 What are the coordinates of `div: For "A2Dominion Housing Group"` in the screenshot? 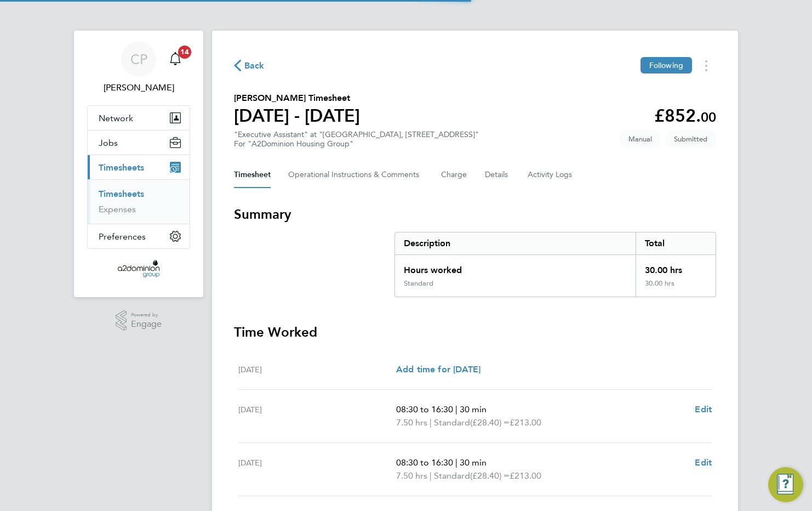 It's located at (356, 144).